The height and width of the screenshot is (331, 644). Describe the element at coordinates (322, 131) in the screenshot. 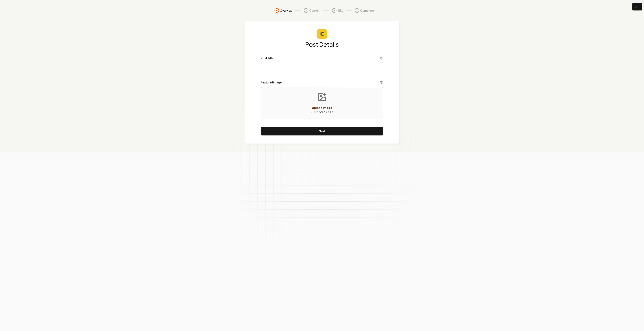

I see `button: Next` at that location.